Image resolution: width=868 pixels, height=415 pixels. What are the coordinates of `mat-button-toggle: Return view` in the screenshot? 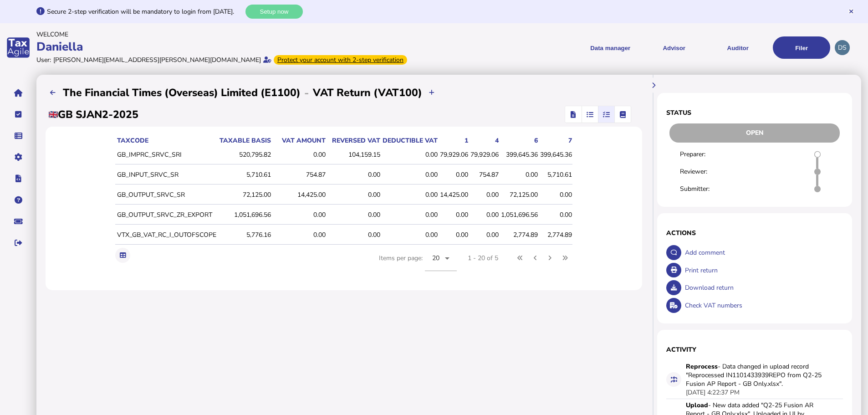 It's located at (574, 115).